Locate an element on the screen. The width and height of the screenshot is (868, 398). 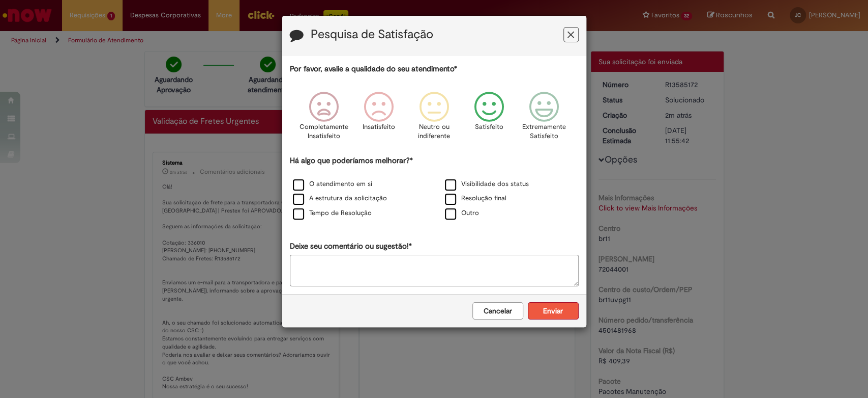
label: A estrutura da solicitação is located at coordinates (340, 198).